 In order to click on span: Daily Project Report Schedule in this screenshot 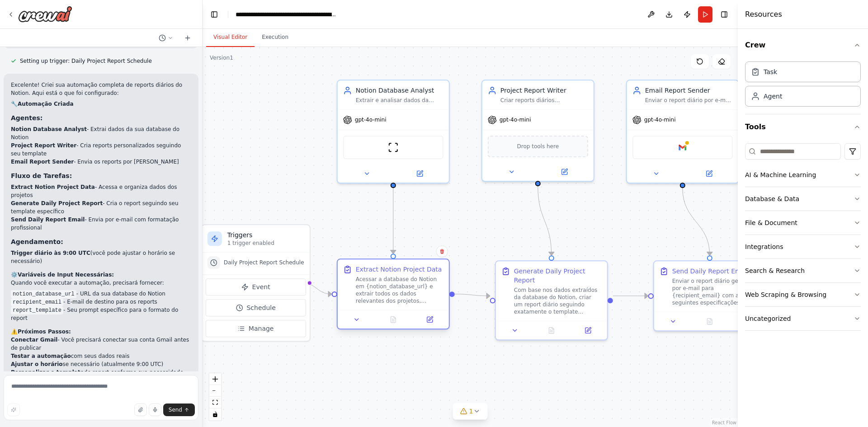, I will do `click(264, 262)`.